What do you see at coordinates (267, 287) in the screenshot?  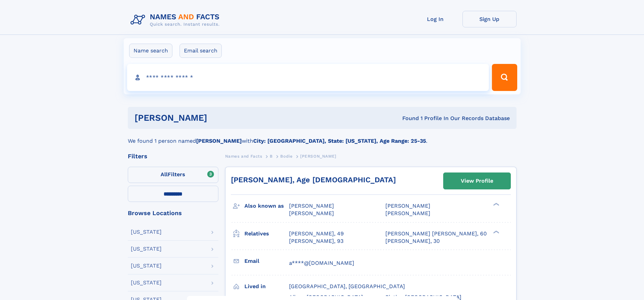 I see `h3: Lived in` at bounding box center [267, 287].